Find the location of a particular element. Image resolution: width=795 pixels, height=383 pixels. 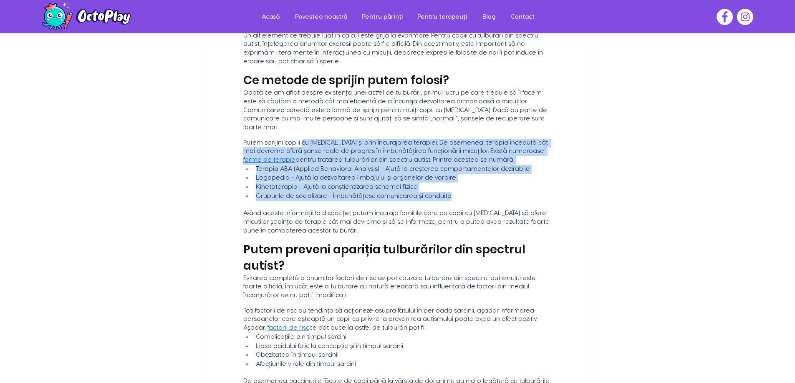

a: Pentru părinți is located at coordinates (382, 17).